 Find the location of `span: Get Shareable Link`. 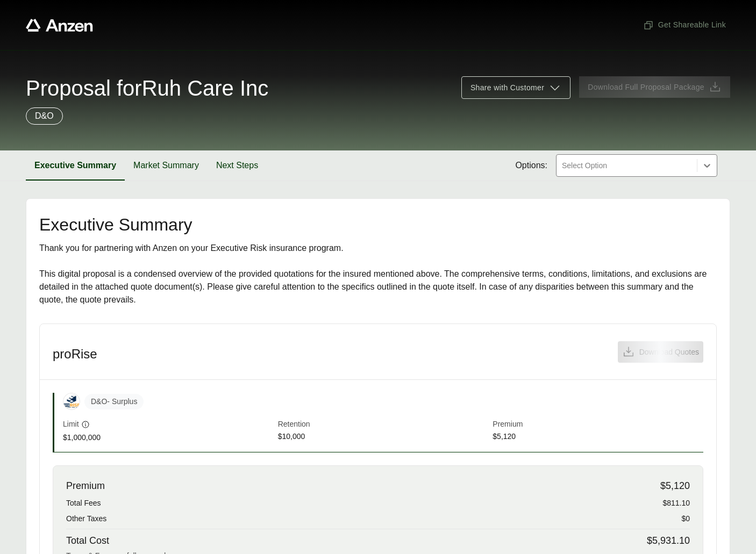

span: Get Shareable Link is located at coordinates (684, 25).